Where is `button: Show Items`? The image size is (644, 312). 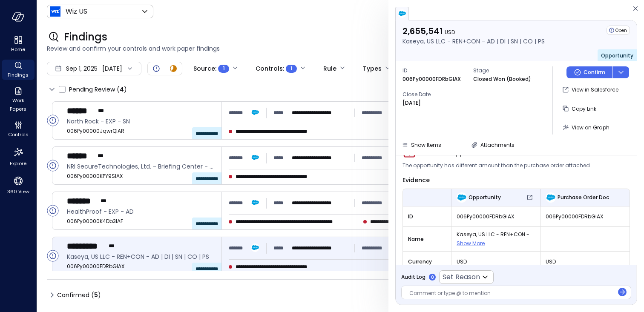
button: Show Items is located at coordinates (421, 145).